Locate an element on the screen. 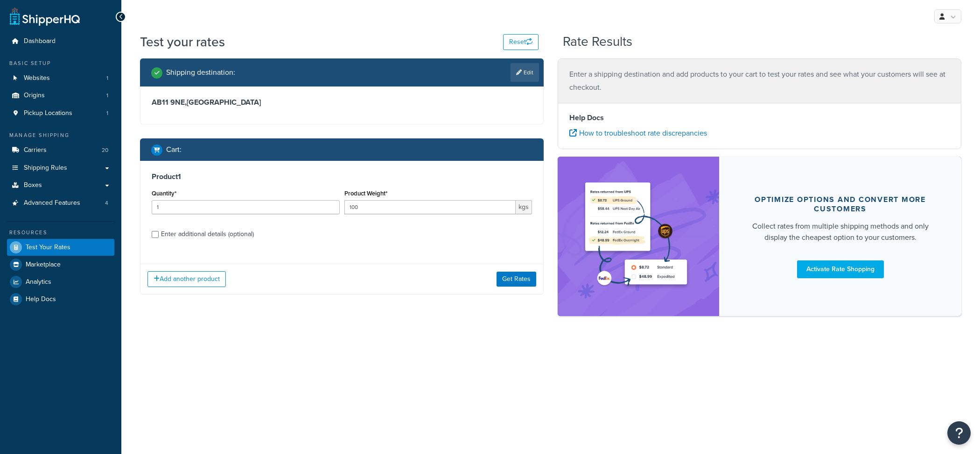 This screenshot has width=980, height=454. li: Advanced Features is located at coordinates (61, 203).